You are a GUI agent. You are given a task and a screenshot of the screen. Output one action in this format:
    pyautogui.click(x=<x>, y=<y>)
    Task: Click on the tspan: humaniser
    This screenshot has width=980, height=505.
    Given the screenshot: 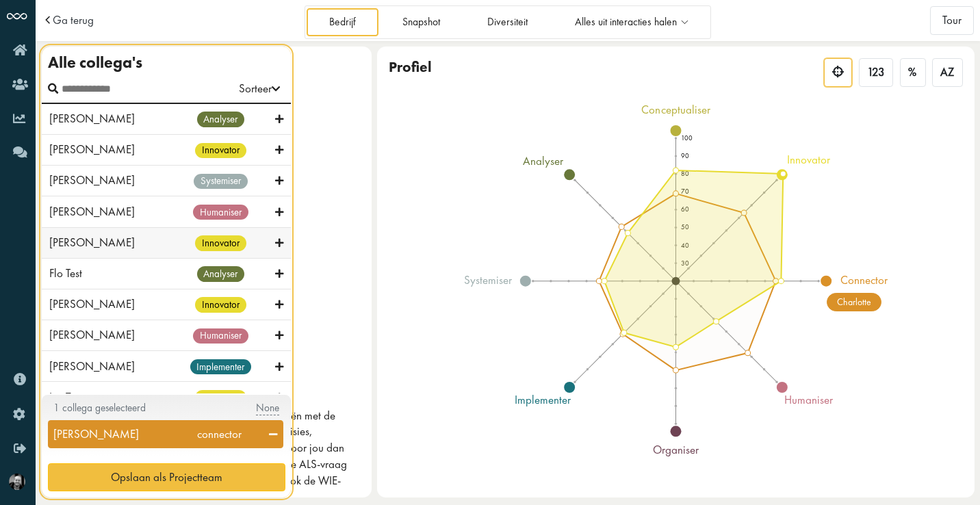 What is the action you would take?
    pyautogui.click(x=809, y=401)
    